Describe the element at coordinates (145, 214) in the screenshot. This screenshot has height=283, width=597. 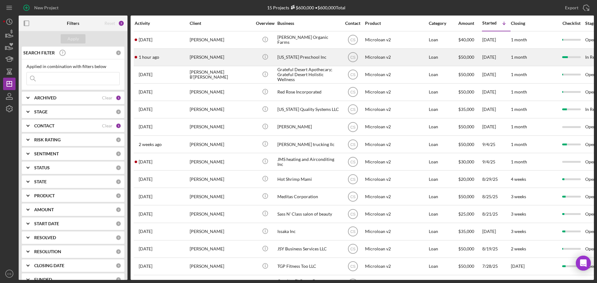
I see `time: 2025-08-26 17:34` at that location.